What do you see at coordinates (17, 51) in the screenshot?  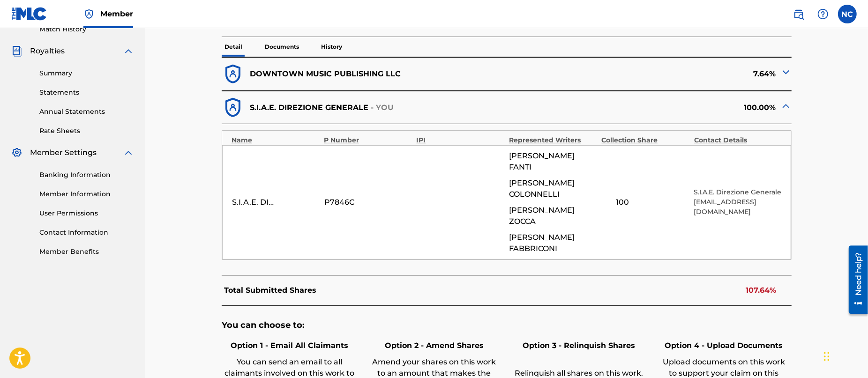 I see `img: Royalties` at bounding box center [17, 51].